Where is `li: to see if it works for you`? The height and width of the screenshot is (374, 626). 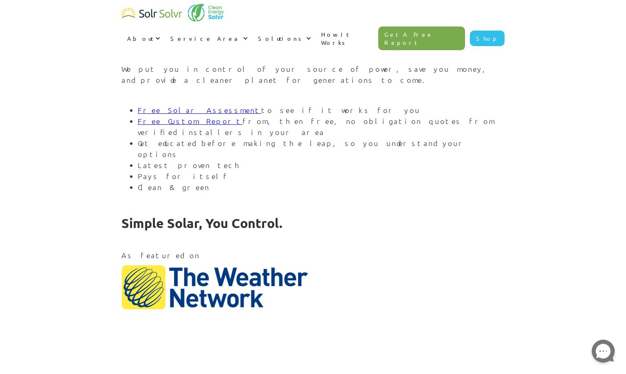 li: to see if it works for you is located at coordinates (321, 110).